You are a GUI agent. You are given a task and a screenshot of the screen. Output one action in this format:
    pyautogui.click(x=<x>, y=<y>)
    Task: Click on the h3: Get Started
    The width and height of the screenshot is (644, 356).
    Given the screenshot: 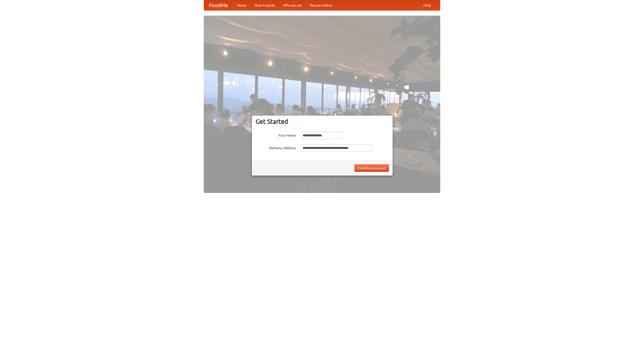 What is the action you would take?
    pyautogui.click(x=323, y=121)
    